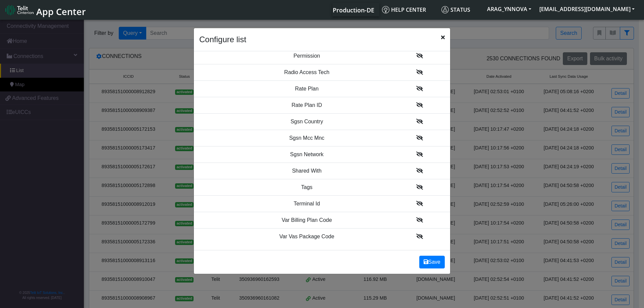  Describe the element at coordinates (306, 154) in the screenshot. I see `td: Sgsn Network` at that location.